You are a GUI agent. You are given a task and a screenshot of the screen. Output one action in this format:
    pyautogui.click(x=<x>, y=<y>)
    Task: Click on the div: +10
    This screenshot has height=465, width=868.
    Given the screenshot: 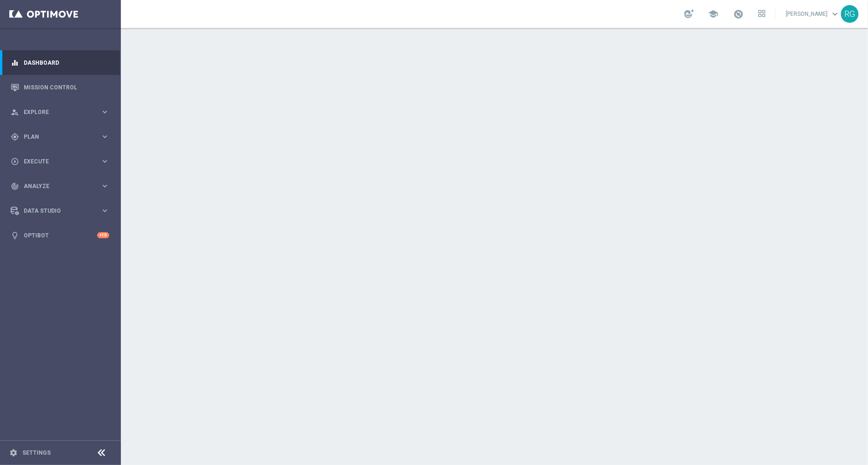 What is the action you would take?
    pyautogui.click(x=103, y=235)
    